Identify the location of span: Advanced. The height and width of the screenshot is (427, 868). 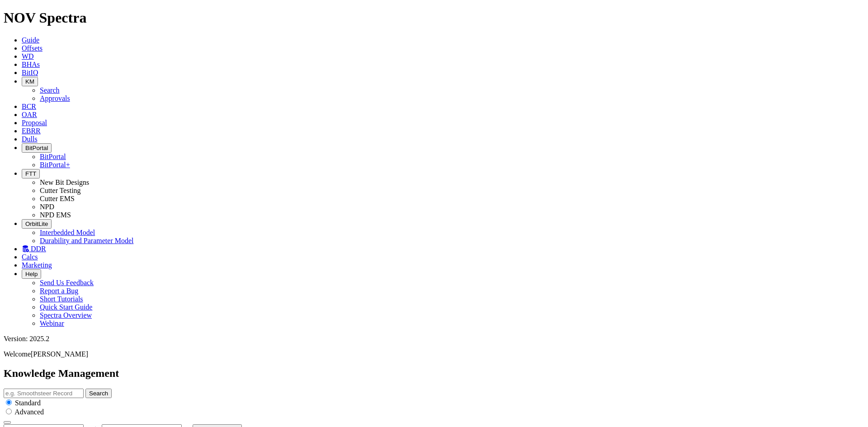
(29, 412).